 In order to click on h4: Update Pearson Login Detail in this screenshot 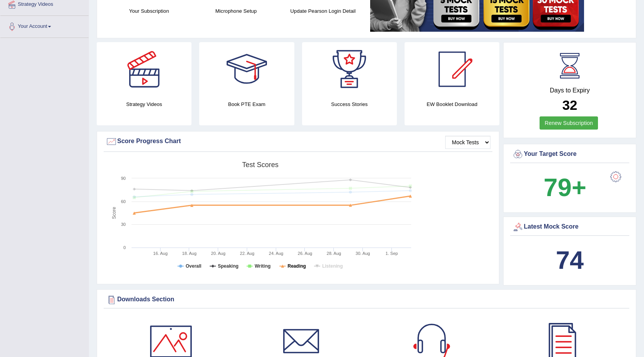, I will do `click(323, 11)`.